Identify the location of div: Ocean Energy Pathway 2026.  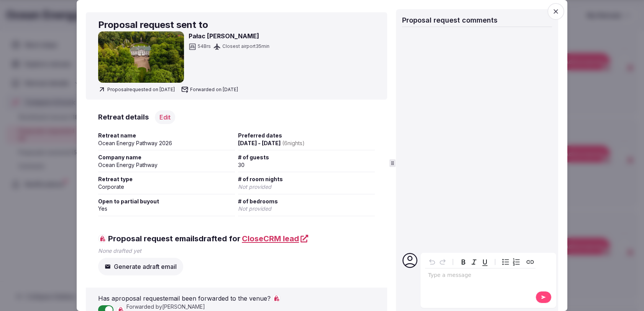
(166, 143).